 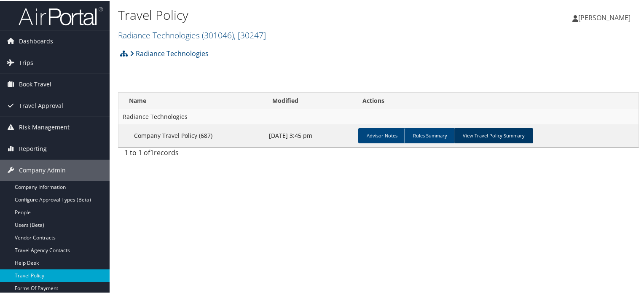 What do you see at coordinates (382, 135) in the screenshot?
I see `a: Advisor Notes` at bounding box center [382, 135].